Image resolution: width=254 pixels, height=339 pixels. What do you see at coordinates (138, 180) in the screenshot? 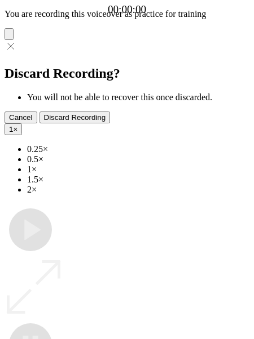
I see `li: 1.5×` at bounding box center [138, 180].